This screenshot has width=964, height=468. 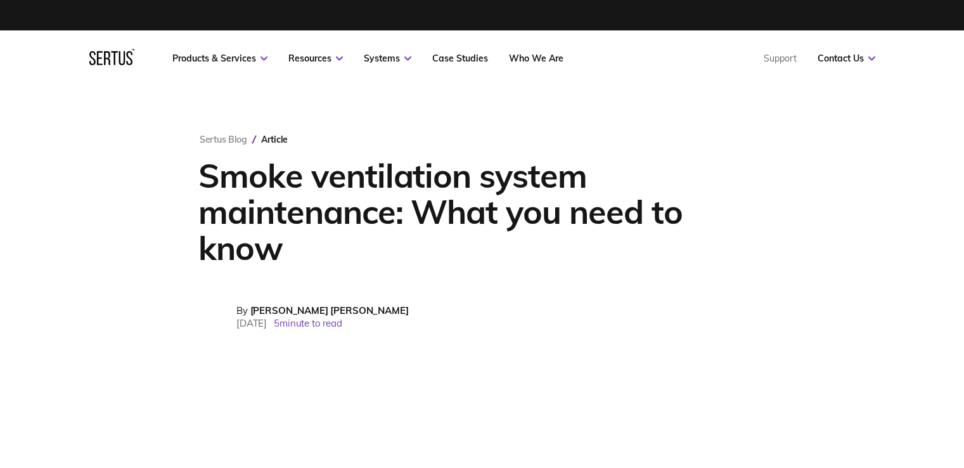 I want to click on a: Who We Are, so click(x=536, y=58).